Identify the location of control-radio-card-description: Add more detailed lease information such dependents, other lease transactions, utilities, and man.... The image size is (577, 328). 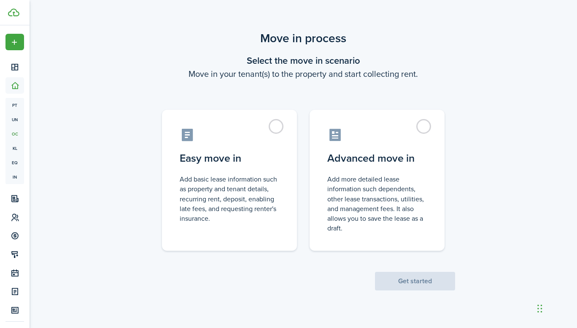
(377, 203).